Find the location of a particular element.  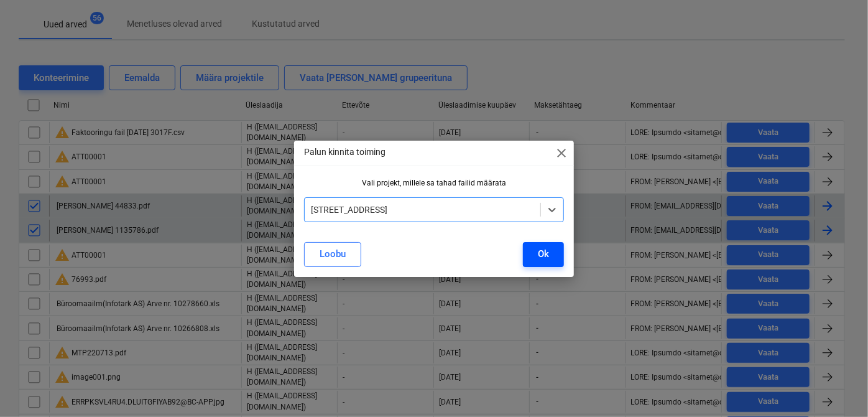

div: Ok is located at coordinates (543, 254).